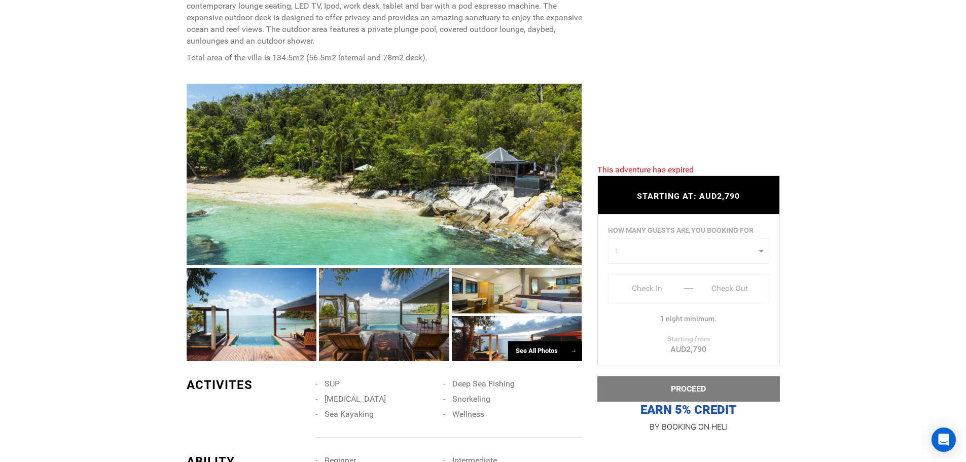 This screenshot has height=462, width=966. I want to click on div: ACTIVITES, so click(248, 385).